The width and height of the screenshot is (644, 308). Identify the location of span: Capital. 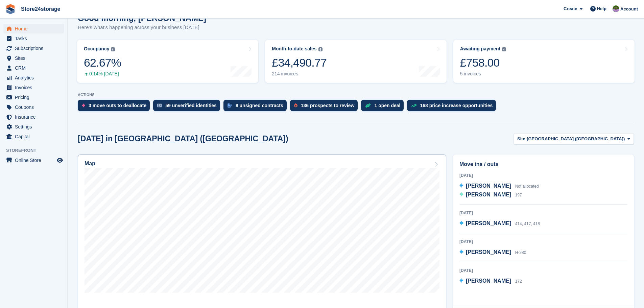
(35, 137).